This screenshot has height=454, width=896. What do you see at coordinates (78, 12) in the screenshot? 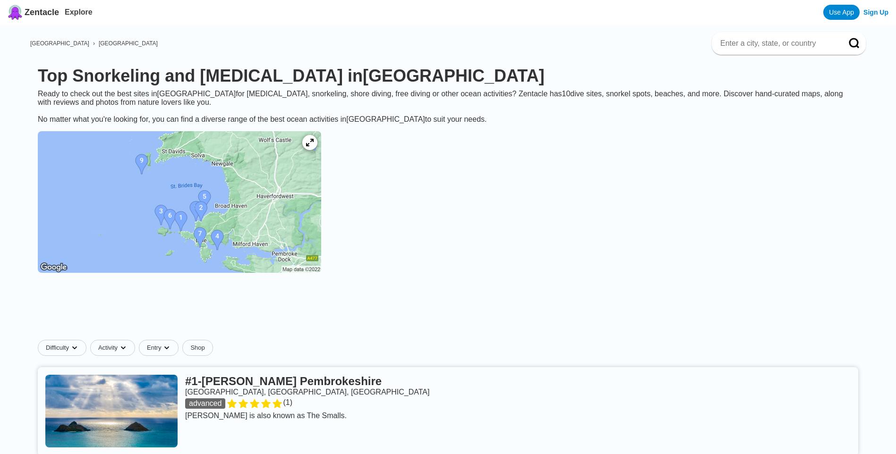
I see `a: Explore` at bounding box center [78, 12].